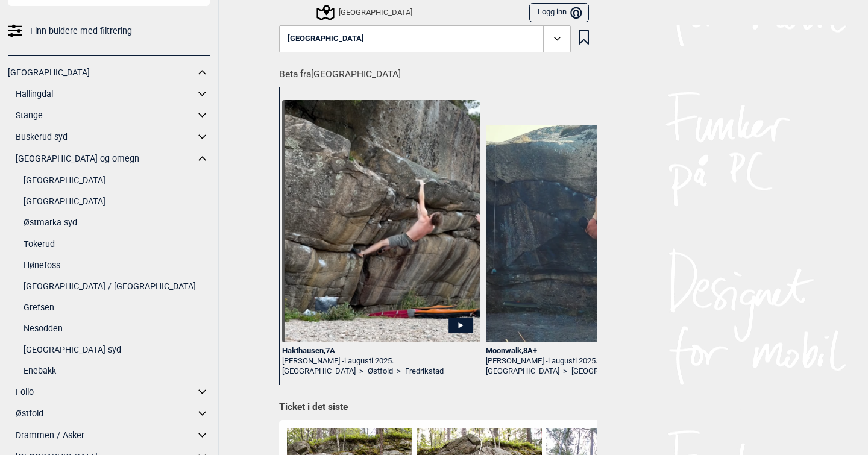 The width and height of the screenshot is (868, 455). What do you see at coordinates (105, 392) in the screenshot?
I see `a: Follo` at bounding box center [105, 392].